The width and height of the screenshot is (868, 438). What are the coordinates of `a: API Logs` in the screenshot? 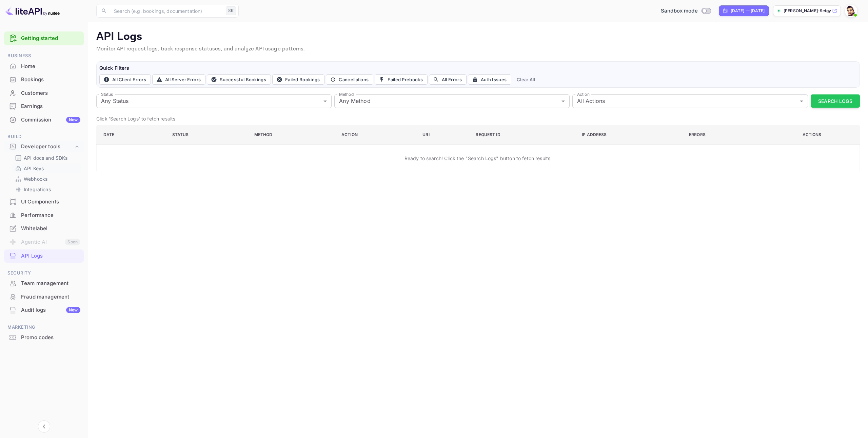 It's located at (44, 255).